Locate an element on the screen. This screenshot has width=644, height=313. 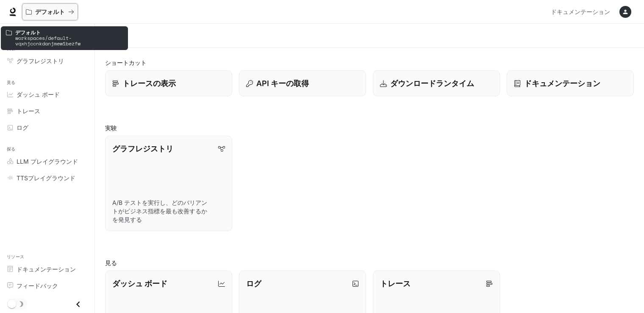
p: トレースの表示 is located at coordinates (149, 83).